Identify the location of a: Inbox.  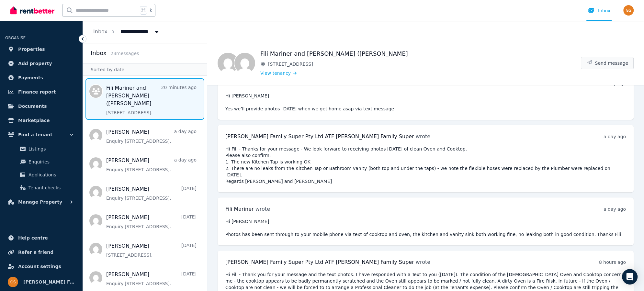
(100, 32).